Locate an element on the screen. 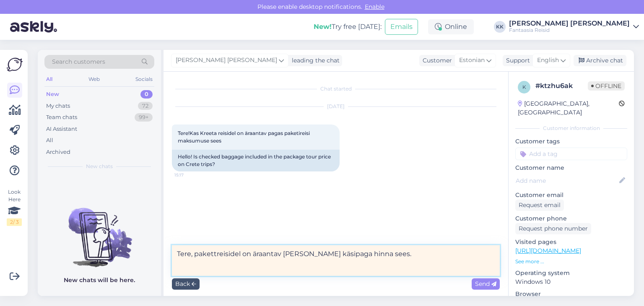  img: Askly Logo is located at coordinates (15, 64).